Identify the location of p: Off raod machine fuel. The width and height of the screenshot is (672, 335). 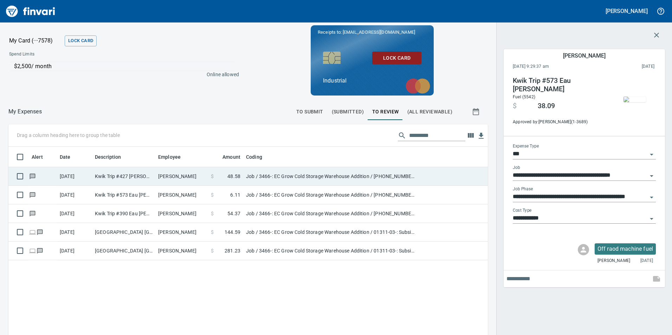
(625, 249).